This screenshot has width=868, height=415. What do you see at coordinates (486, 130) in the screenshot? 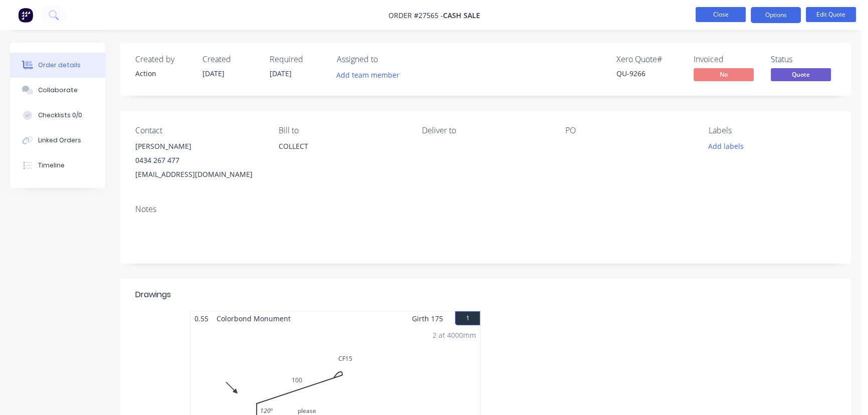
I see `div: Deliver to` at bounding box center [486, 130].